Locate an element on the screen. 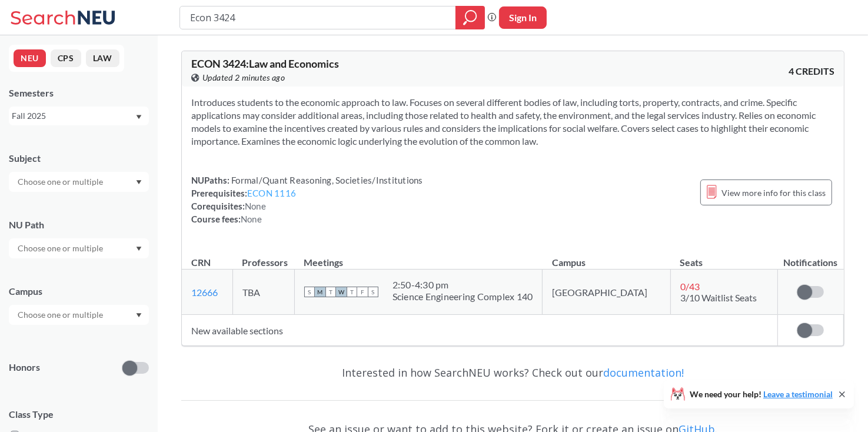 The height and width of the screenshot is (432, 868). span: View more info for this class is located at coordinates (773, 193).